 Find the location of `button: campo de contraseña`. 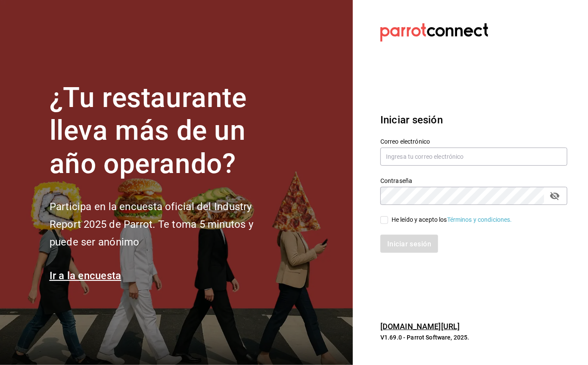

button: campo de contraseña is located at coordinates (555, 196).